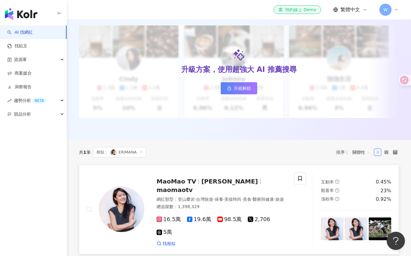  Describe the element at coordinates (361, 152) in the screenshot. I see `span: 關聯性` at that location.